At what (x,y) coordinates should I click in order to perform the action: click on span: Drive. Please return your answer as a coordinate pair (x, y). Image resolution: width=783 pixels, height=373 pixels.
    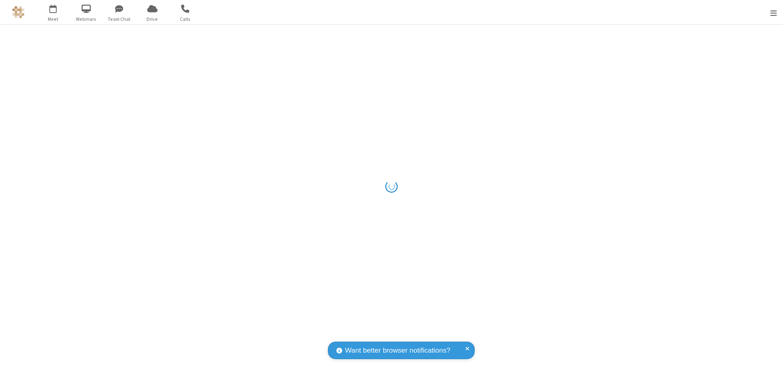
    Looking at the image, I should click on (152, 19).